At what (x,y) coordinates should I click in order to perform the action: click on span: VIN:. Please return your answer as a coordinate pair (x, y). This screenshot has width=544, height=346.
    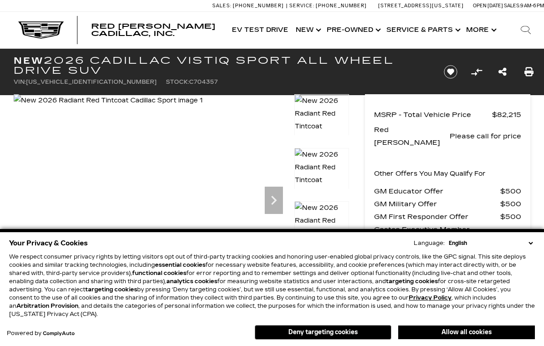
    Looking at the image, I should click on (20, 82).